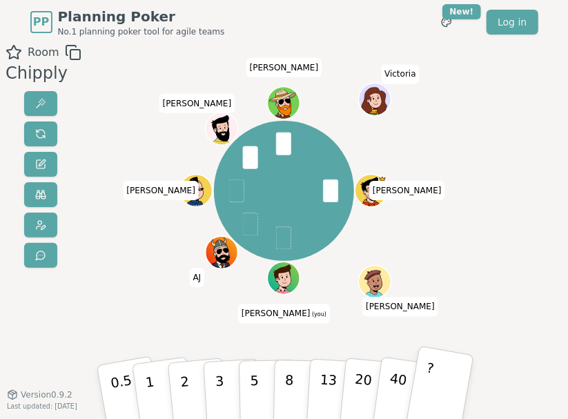 The image size is (568, 419). I want to click on span: (you), so click(319, 315).